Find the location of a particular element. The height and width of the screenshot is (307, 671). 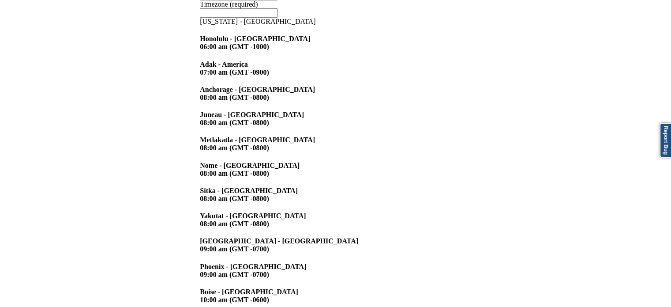

label: Timezone (required) is located at coordinates (228, 4).